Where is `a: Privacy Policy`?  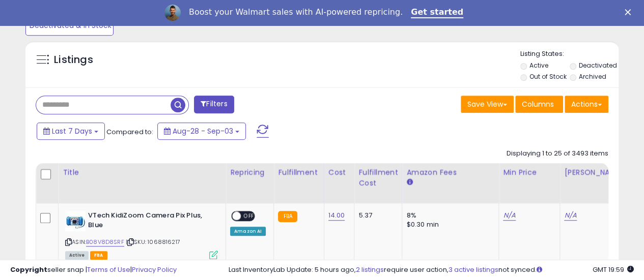 a: Privacy Policy is located at coordinates (154, 269).